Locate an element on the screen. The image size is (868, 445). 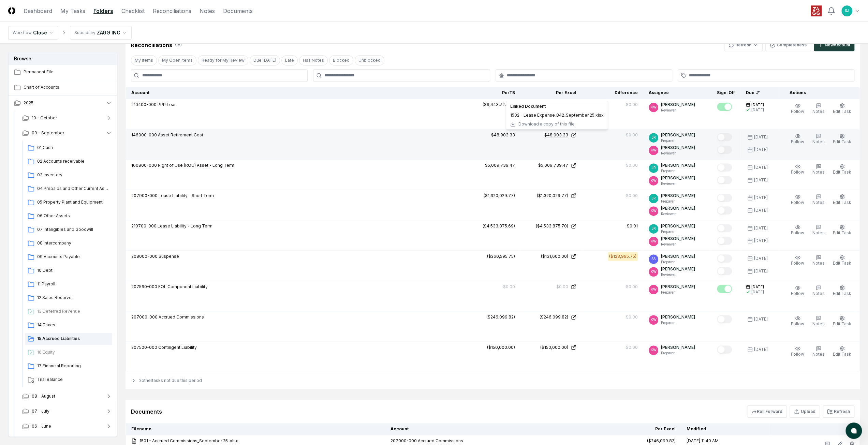
span: 207900-000 is located at coordinates (144, 195).